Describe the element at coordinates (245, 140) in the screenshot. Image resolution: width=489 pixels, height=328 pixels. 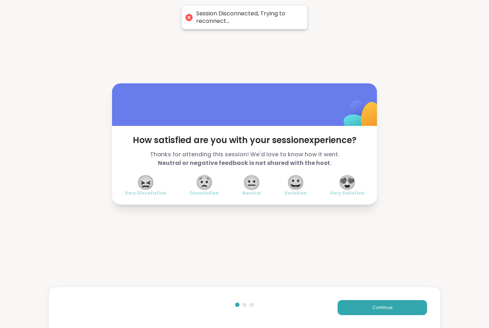
I see `span: How satisfied are you with your session experience?` at that location.